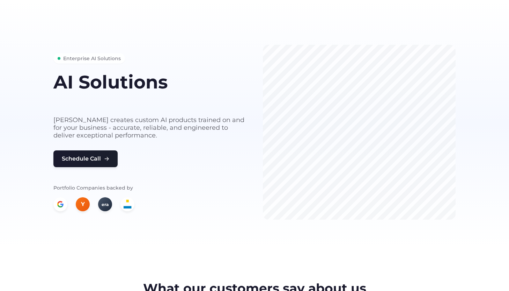 The height and width of the screenshot is (291, 509). What do you see at coordinates (92, 58) in the screenshot?
I see `span: Enterprise AI Solutions` at bounding box center [92, 58].